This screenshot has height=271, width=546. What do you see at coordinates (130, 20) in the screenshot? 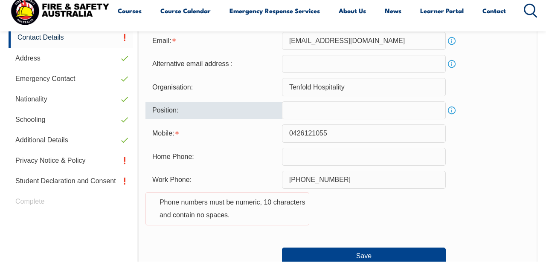
I see `a: Courses` at bounding box center [130, 20].